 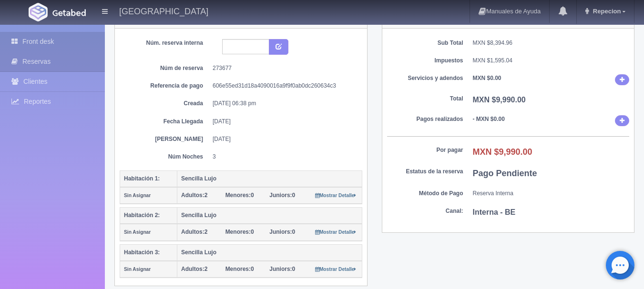 What do you see at coordinates (425, 119) in the screenshot?
I see `dt: Pagos realizados` at bounding box center [425, 119].